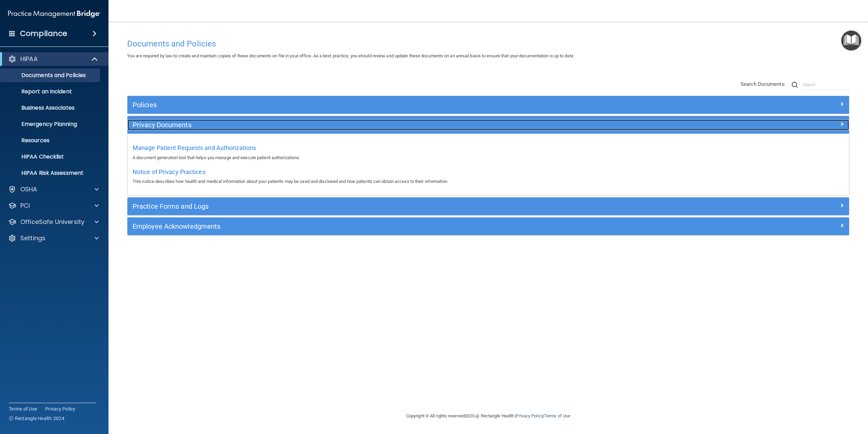 This screenshot has height=434, width=868. Describe the element at coordinates (488, 206) in the screenshot. I see `a: Practice Forms and Logs` at that location.